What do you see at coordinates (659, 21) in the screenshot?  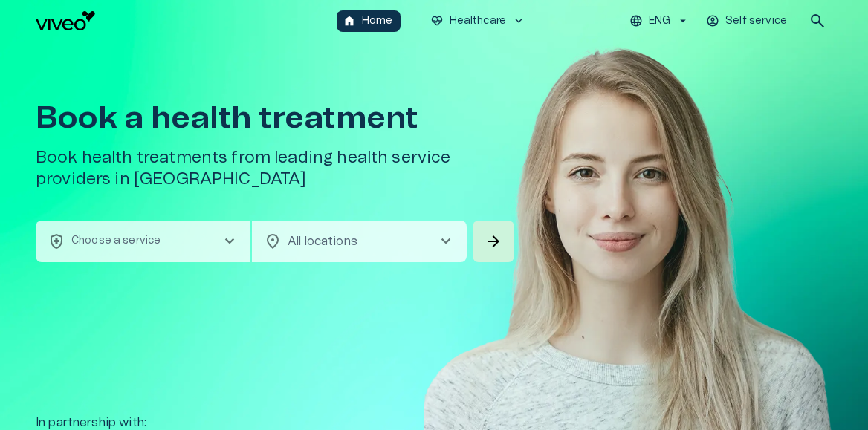 I see `button: ENG` at bounding box center [659, 21].